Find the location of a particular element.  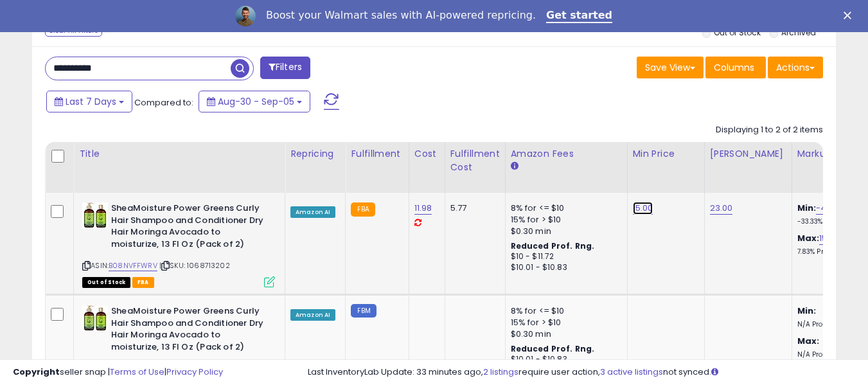

a: 3 active listings is located at coordinates (632, 372).